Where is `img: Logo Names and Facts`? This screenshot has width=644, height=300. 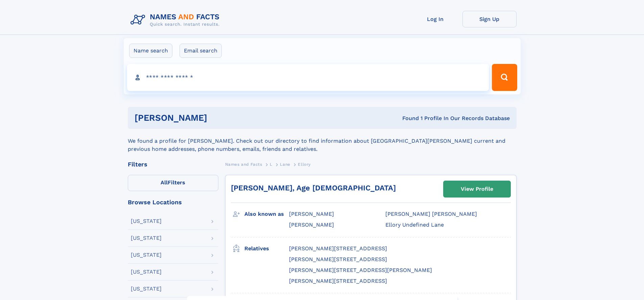 img: Logo Names and Facts is located at coordinates (177, 20).